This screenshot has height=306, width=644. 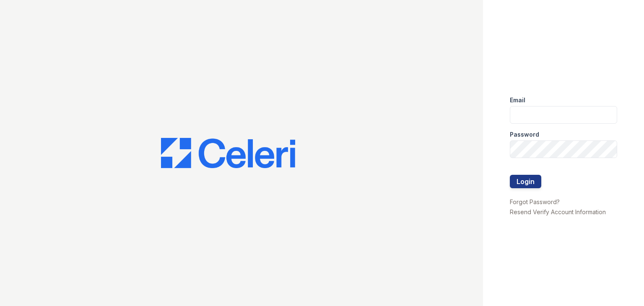 I want to click on label: Email, so click(x=517, y=100).